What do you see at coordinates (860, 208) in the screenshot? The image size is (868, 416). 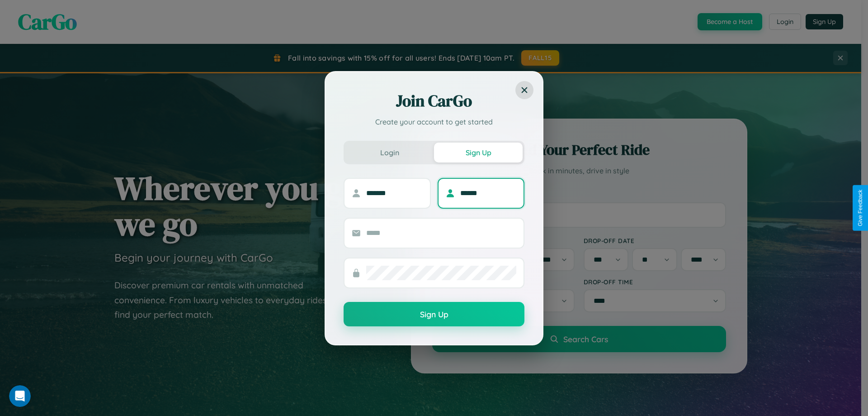 I see `div: Give Feedback` at bounding box center [860, 208].